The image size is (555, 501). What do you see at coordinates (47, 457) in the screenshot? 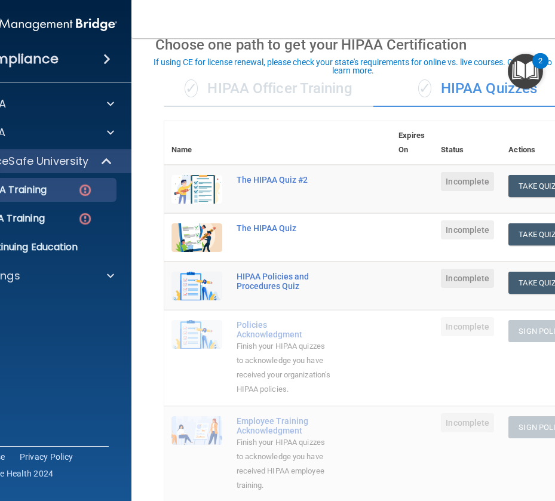
I see `a: Privacy Policy` at bounding box center [47, 457].